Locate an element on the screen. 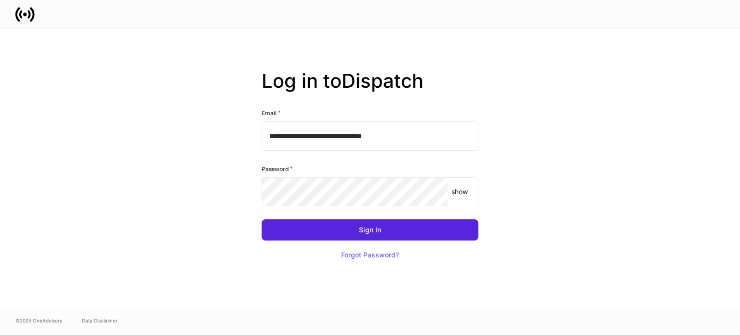 The height and width of the screenshot is (335, 740). h6: Email is located at coordinates (271, 113).